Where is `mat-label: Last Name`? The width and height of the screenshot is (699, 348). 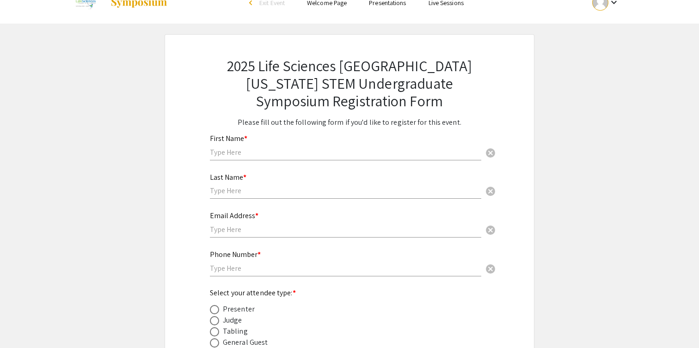 mat-label: Last Name is located at coordinates (228, 177).